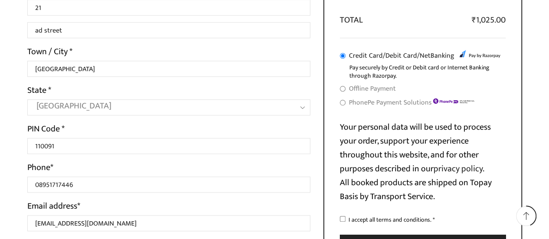 The image size is (549, 239). Describe the element at coordinates (457, 169) in the screenshot. I see `a: privacy policy` at that location.